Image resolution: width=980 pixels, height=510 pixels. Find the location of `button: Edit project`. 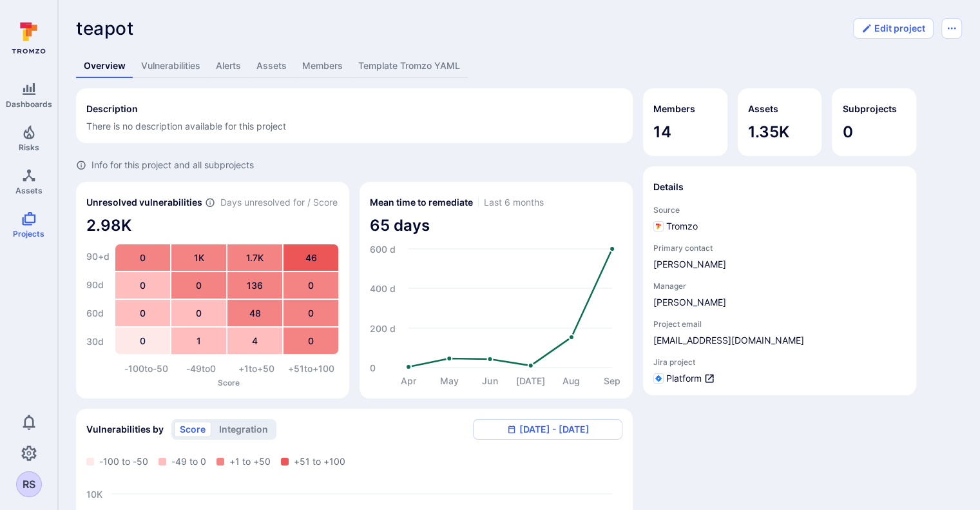

button: Edit project is located at coordinates (893, 28).